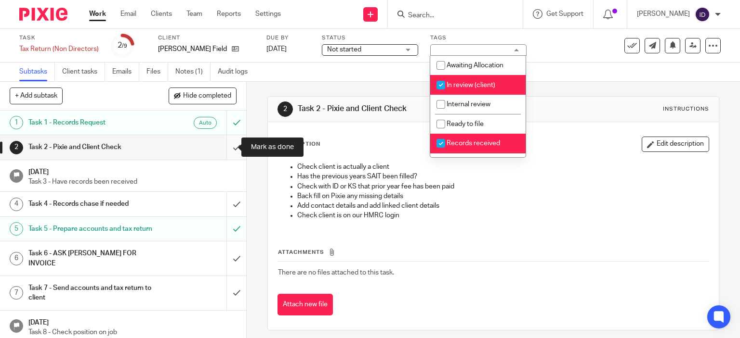  Describe the element at coordinates (132, 182) in the screenshot. I see `p: Task 3 - Have records been received` at that location.